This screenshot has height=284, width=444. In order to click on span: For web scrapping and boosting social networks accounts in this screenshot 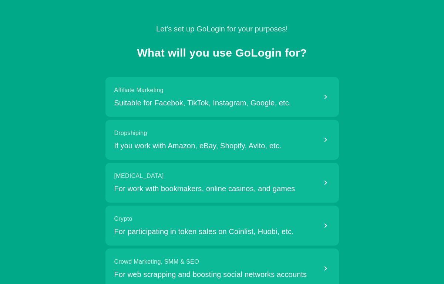, I will do `click(211, 275)`.